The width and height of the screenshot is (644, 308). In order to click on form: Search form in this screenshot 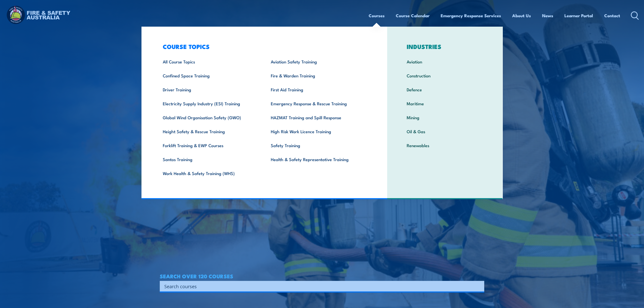, I will do `click(320, 286)`.